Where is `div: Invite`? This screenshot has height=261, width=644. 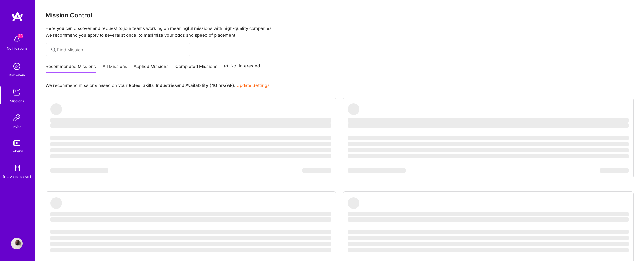
div: Invite is located at coordinates (17, 127).